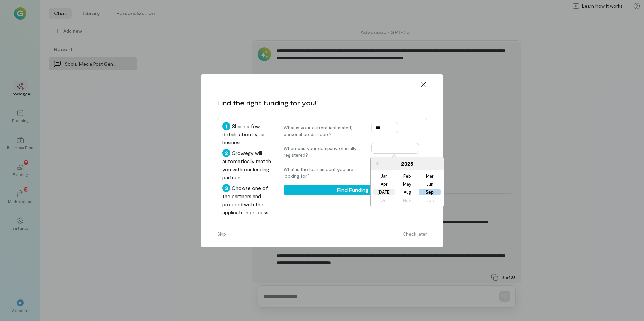 The width and height of the screenshot is (644, 321). What do you see at coordinates (227, 154) in the screenshot?
I see `div: 2` at bounding box center [227, 154].